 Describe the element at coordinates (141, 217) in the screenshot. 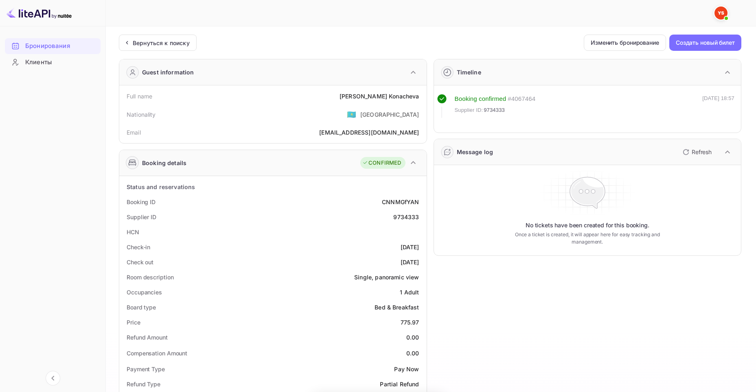

I see `div: Supplier ID` at that location.